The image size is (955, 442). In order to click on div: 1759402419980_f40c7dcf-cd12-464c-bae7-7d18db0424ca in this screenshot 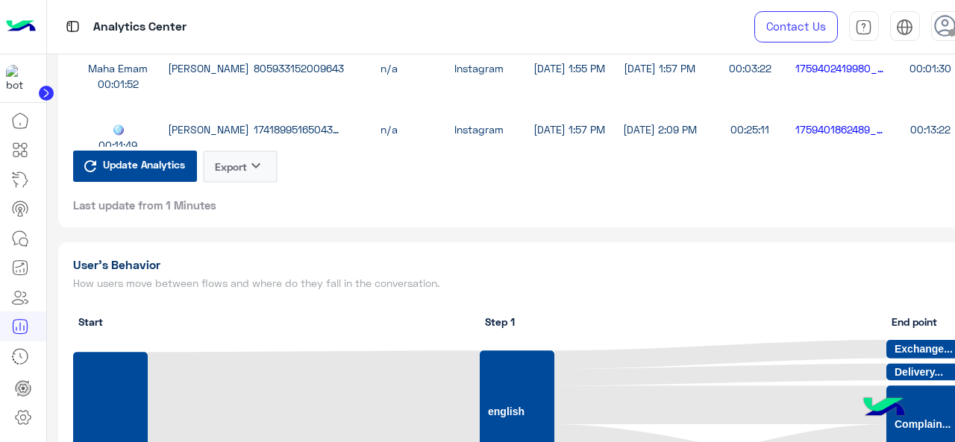, I will do `click(840, 68)`.